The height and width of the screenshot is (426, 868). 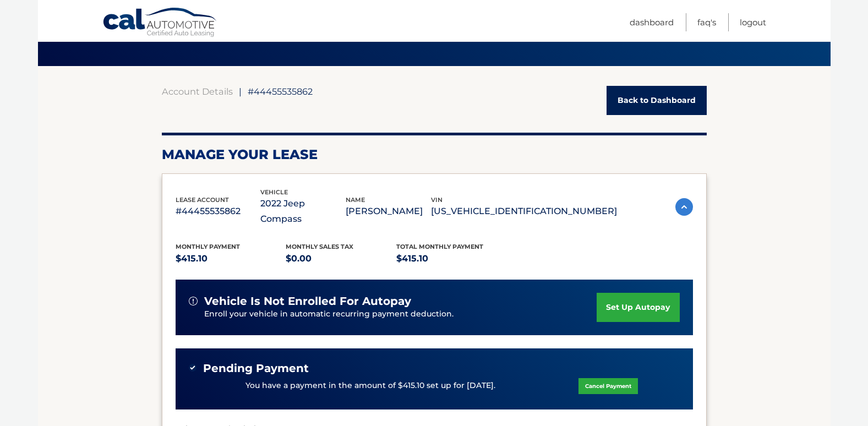 What do you see at coordinates (638, 307) in the screenshot?
I see `a: set up autopay` at bounding box center [638, 307].